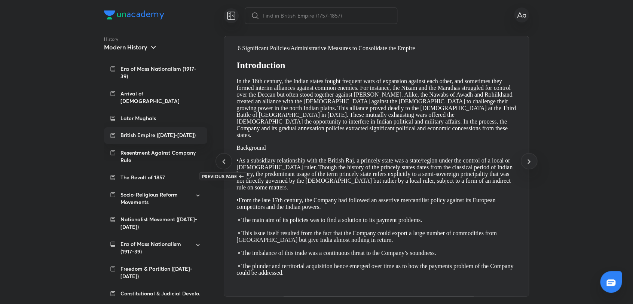  What do you see at coordinates (142, 177) in the screenshot?
I see `p: The Revolt of 1857` at bounding box center [142, 177].